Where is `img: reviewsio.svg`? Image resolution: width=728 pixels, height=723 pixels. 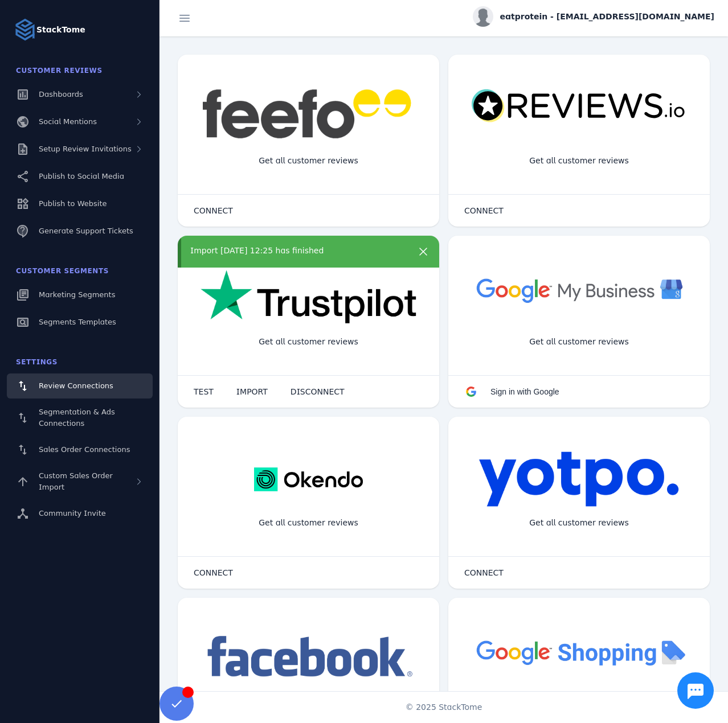
img: reviewsio.svg is located at coordinates (578, 106).